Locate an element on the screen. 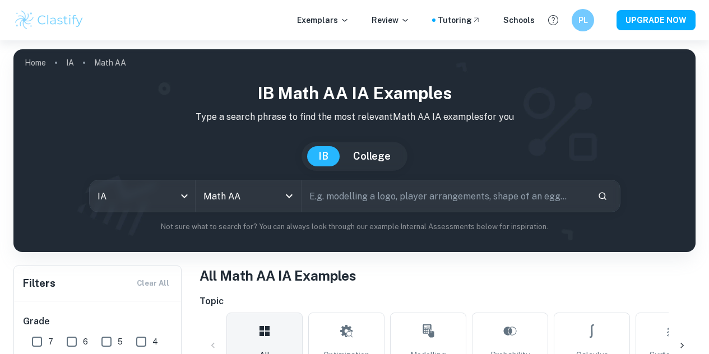  h1: IB Math AA IA examples is located at coordinates (354, 93).